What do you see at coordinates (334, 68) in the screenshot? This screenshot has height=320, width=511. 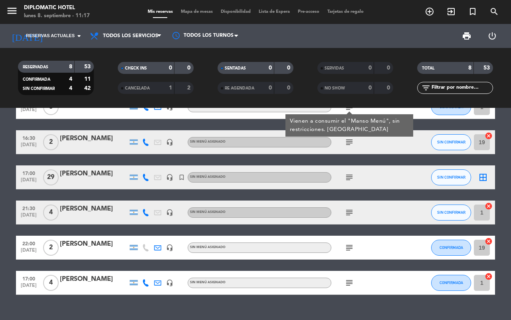 I see `span: SERVIDAS` at bounding box center [334, 68].